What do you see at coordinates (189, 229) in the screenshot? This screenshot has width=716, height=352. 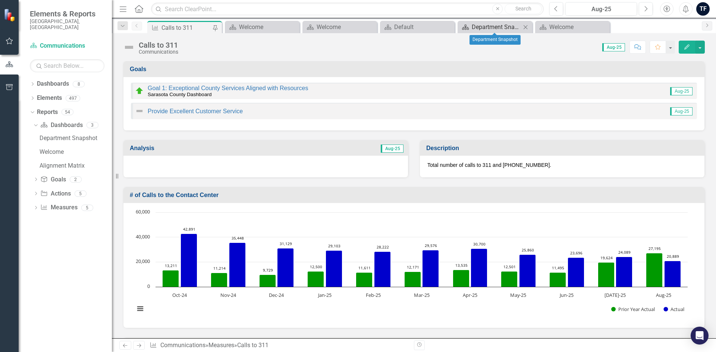 I see `text: 42,891` at bounding box center [189, 229].